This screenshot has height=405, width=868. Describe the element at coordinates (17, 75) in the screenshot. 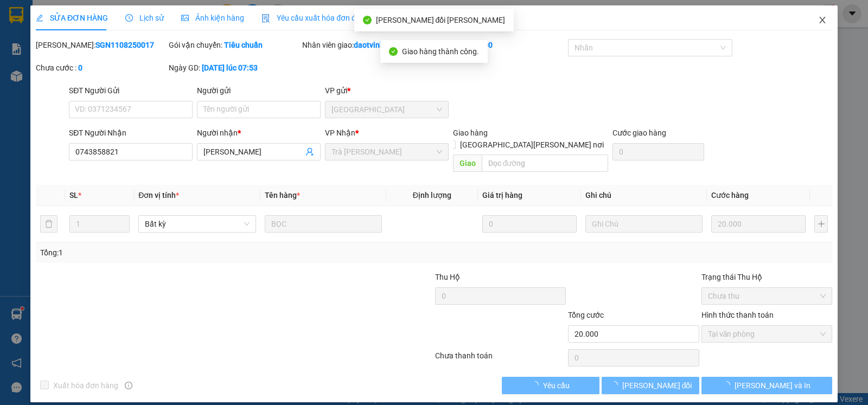

I see `span: CR :` at that location.